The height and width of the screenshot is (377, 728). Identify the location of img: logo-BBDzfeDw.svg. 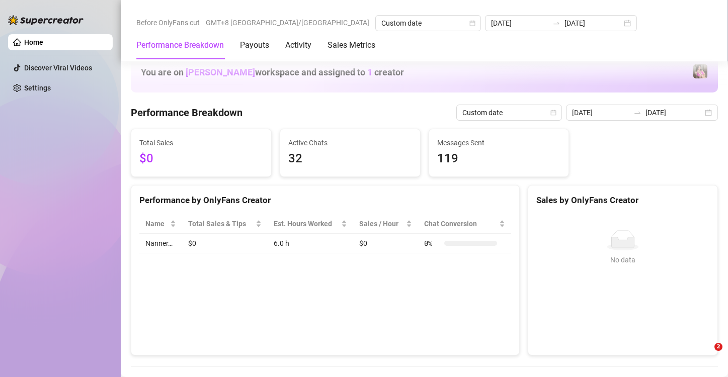
(46, 20).